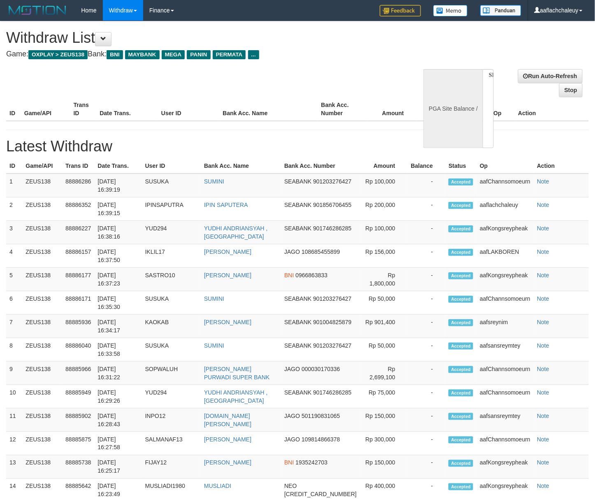 The height and width of the screenshot is (499, 595). Describe the element at coordinates (501, 10) in the screenshot. I see `img: panduan.png` at that location.